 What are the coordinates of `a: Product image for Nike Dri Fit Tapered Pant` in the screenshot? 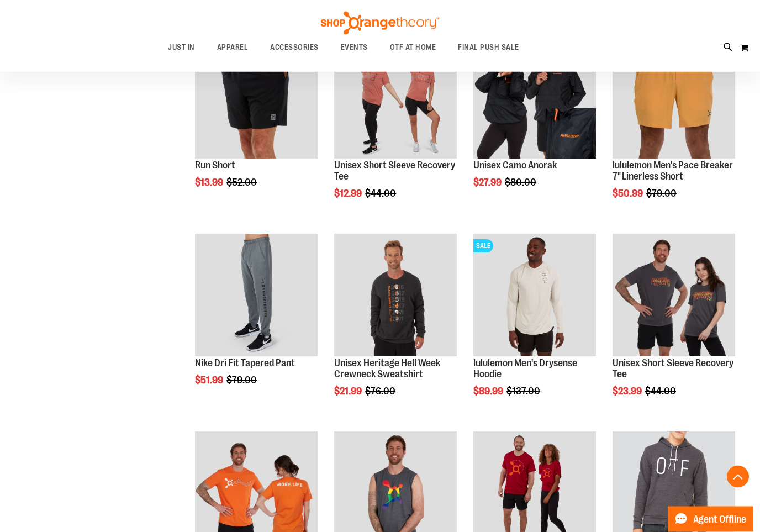 It's located at (256, 296).